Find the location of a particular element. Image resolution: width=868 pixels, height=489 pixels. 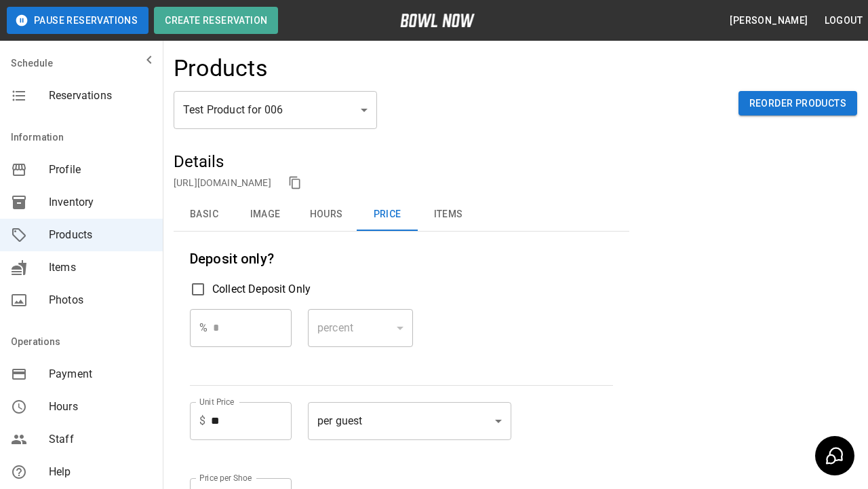

button: Logout is located at coordinates (844, 20).